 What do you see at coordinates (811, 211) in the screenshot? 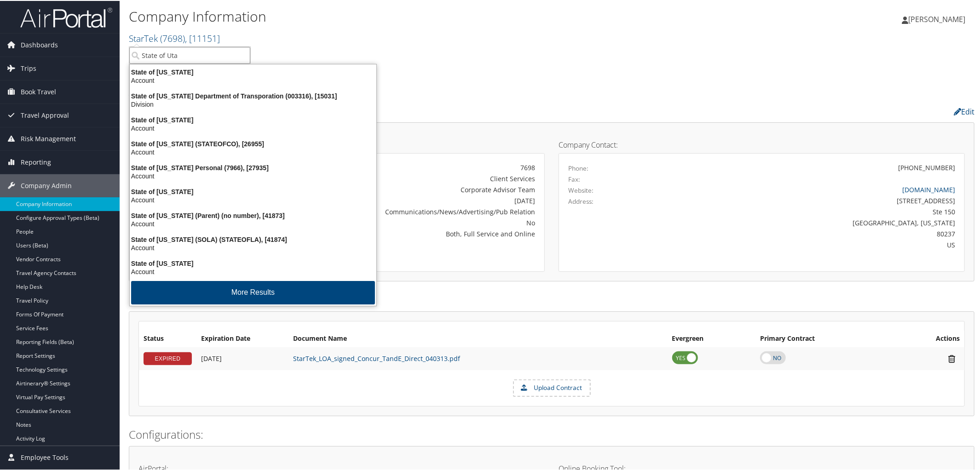
I see `div: Ste 150` at bounding box center [811, 211].